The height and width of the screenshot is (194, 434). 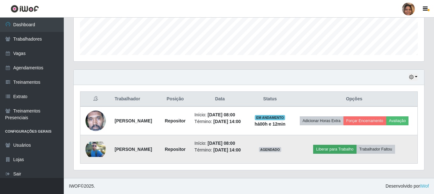 What do you see at coordinates (335, 149) in the screenshot?
I see `button: Liberar para Trabalho` at bounding box center [335, 149].